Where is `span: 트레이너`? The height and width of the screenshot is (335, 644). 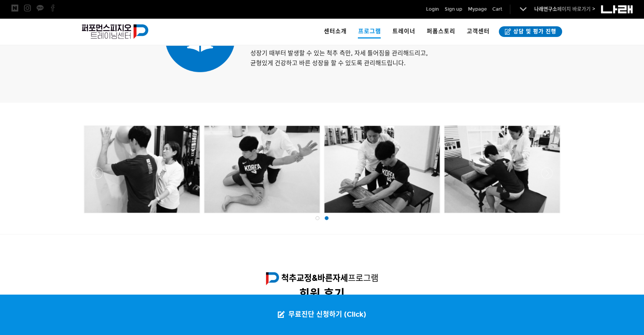
span: 트레이너 is located at coordinates (404, 31).